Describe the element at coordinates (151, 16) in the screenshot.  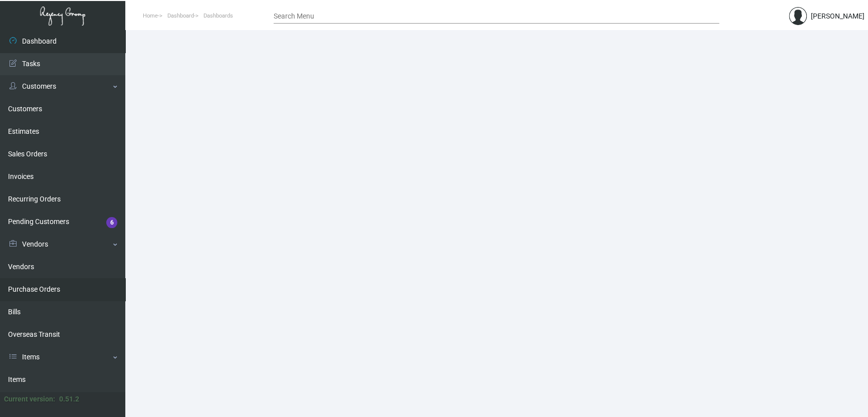
I see `span: Home` at that location.